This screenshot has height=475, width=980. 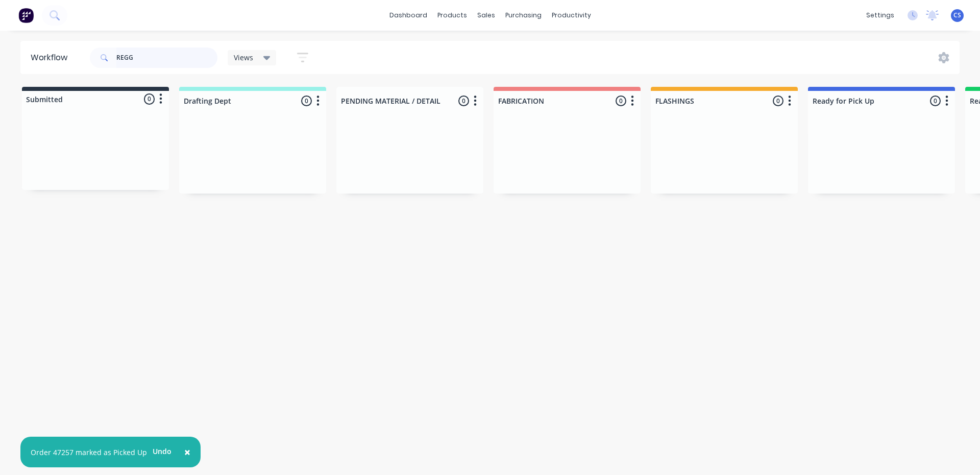 What do you see at coordinates (89, 452) in the screenshot?
I see `div: Order 47257 marked as Picked Up` at bounding box center [89, 452].